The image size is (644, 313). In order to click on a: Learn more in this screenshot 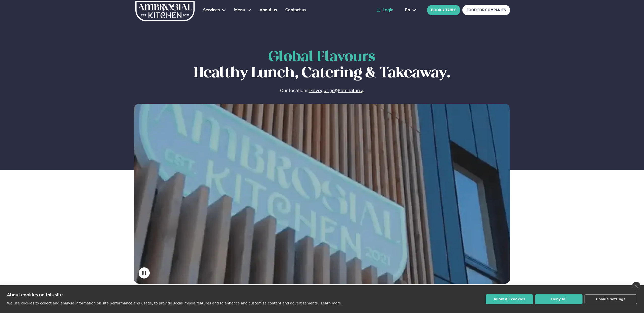, I will do `click(331, 303)`.